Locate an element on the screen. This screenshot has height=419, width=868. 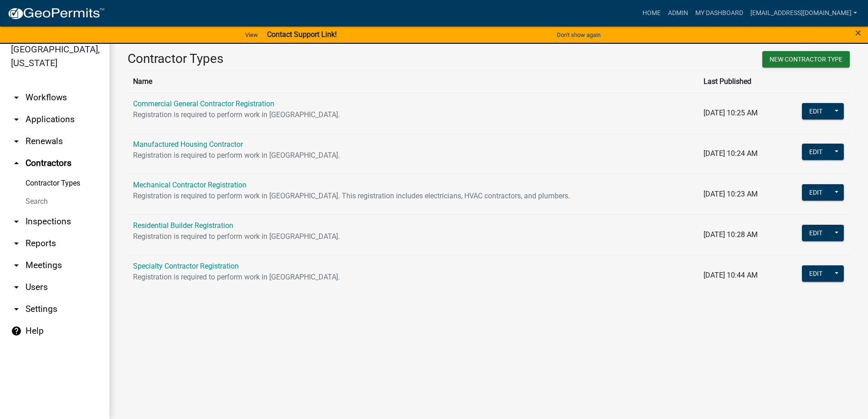
button: New Contractor Type is located at coordinates (806, 59).